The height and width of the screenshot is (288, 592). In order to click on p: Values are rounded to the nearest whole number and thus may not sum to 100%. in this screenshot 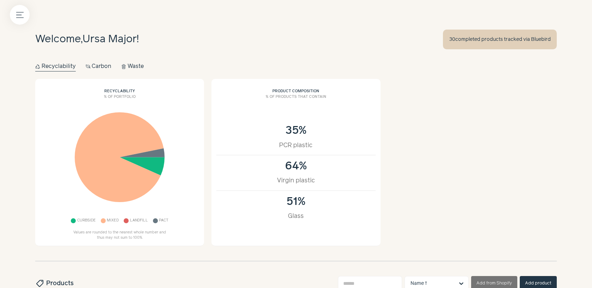, I will do `click(120, 236)`.